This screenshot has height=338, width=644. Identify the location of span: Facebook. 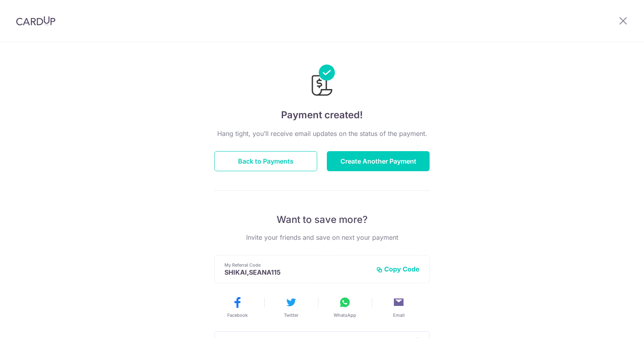
(237, 316).